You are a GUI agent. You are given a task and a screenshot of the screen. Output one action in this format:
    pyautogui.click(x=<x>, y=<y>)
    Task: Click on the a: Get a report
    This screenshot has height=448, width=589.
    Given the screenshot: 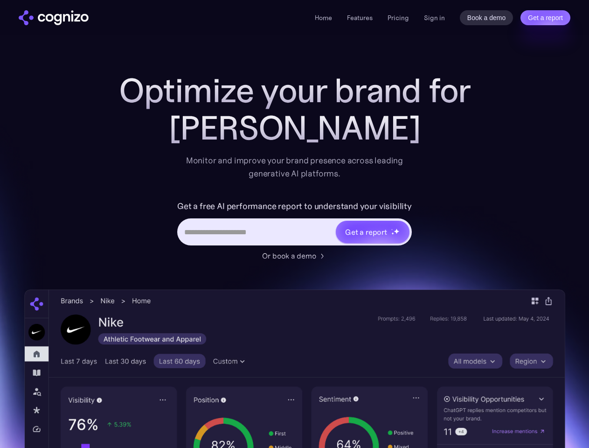 What is the action you would take?
    pyautogui.click(x=545, y=18)
    